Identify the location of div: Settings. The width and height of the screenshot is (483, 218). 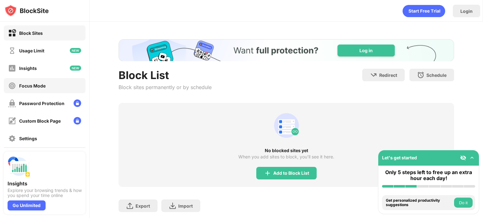
(28, 139).